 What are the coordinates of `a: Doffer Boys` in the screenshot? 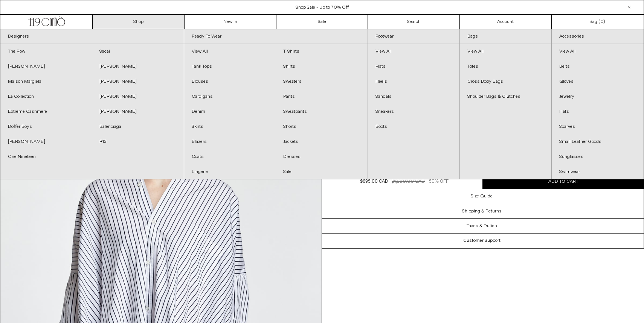 It's located at (46, 127).